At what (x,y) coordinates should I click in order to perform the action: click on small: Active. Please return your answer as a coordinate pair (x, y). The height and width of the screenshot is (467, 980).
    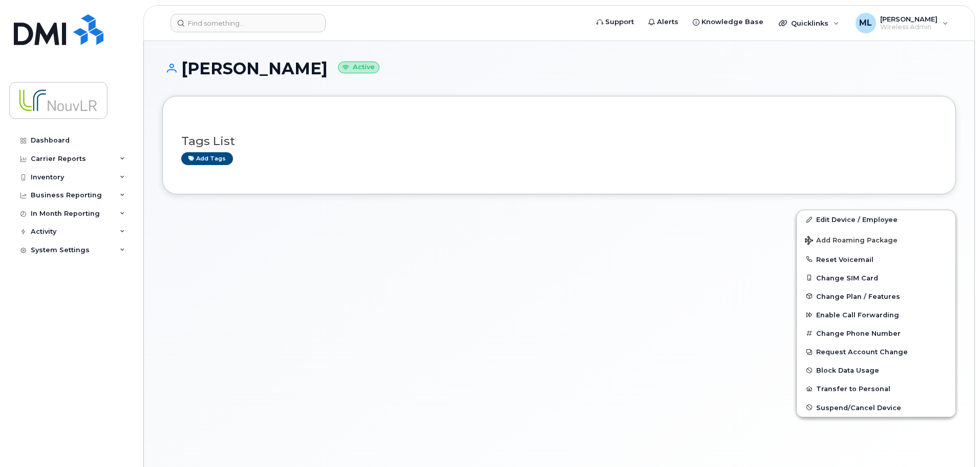
    Looking at the image, I should click on (358, 67).